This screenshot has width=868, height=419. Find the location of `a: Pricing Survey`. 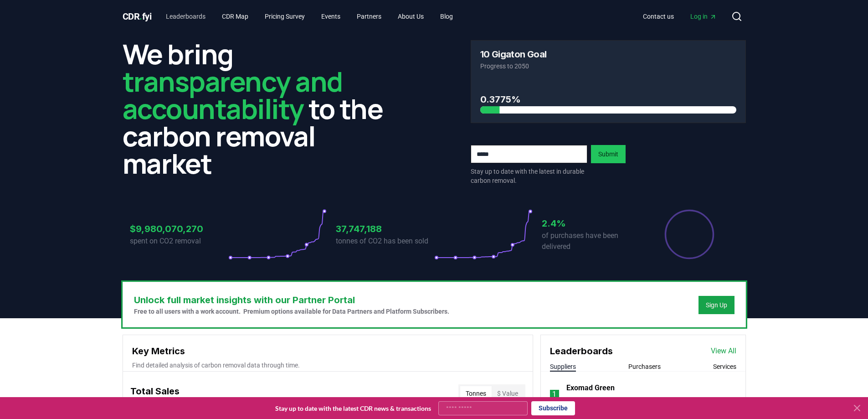

a: Pricing Survey is located at coordinates (285, 17).